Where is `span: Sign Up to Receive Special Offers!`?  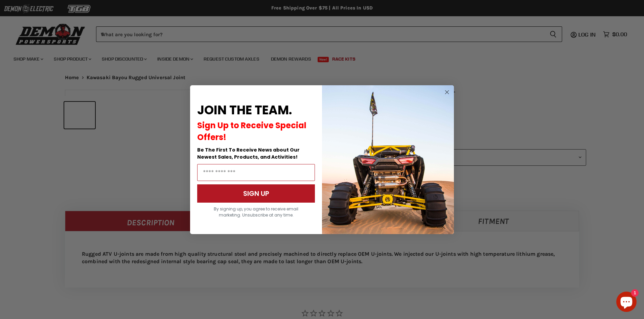 span: Sign Up to Receive Special Offers! is located at coordinates (251, 131).